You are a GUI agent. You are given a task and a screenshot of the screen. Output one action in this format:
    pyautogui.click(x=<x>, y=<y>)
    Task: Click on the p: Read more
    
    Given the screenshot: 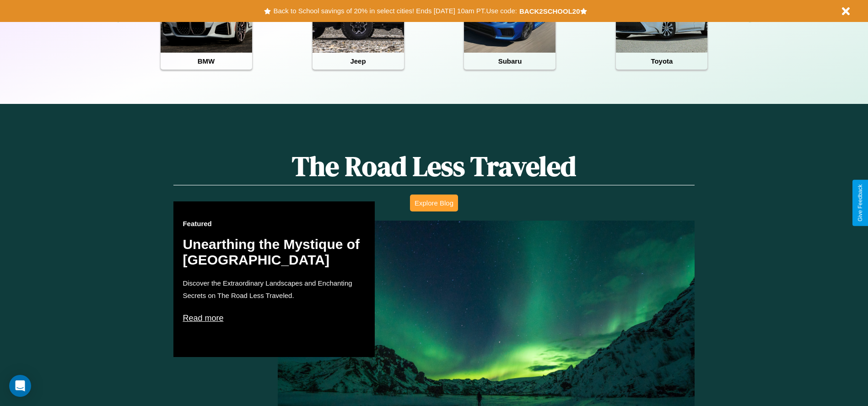 What is the action you would take?
    pyautogui.click(x=274, y=318)
    